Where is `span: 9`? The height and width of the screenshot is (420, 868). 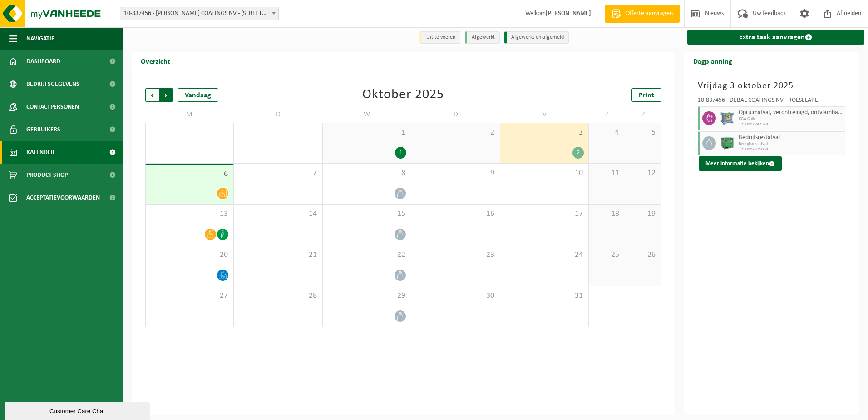 span: 9 is located at coordinates (455, 173).